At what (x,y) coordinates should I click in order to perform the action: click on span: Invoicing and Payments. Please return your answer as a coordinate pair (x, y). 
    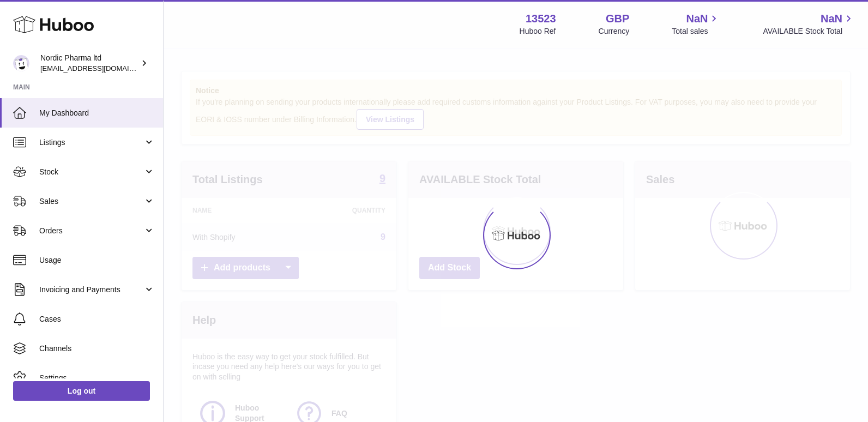
    Looking at the image, I should click on (91, 290).